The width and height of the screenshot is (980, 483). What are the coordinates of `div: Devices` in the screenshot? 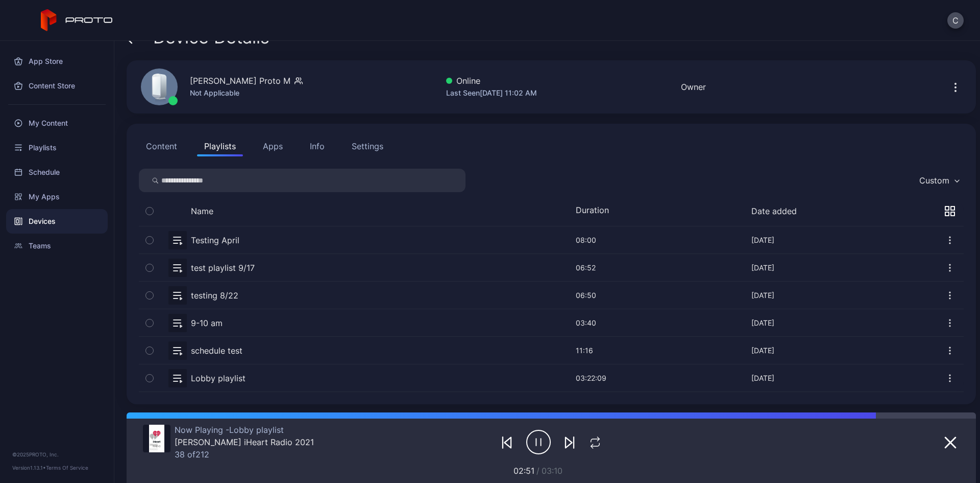 It's located at (57, 221).